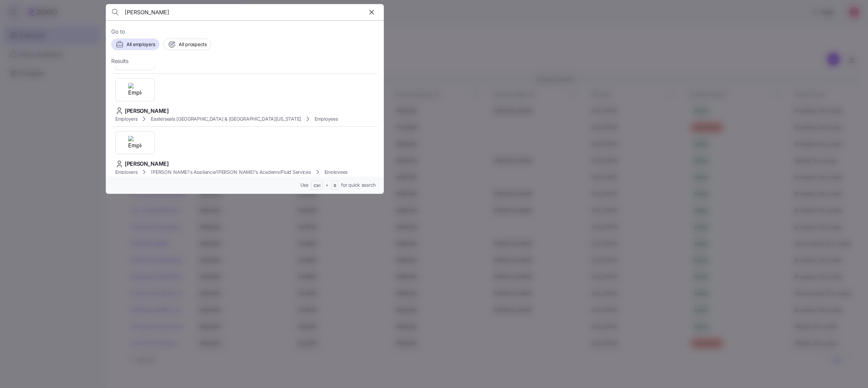 The width and height of the screenshot is (868, 388). What do you see at coordinates (187, 45) in the screenshot?
I see `button: All prospects` at bounding box center [187, 45].